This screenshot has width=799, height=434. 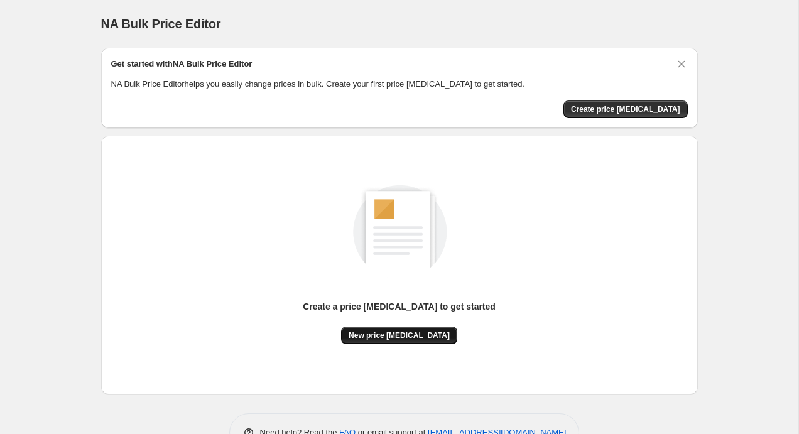 What do you see at coordinates (399, 84) in the screenshot?
I see `p: NA Bulk Price Editor helps you easily change prices in bulk. Create your first price [MEDICAL_DAT...` at bounding box center [399, 84].